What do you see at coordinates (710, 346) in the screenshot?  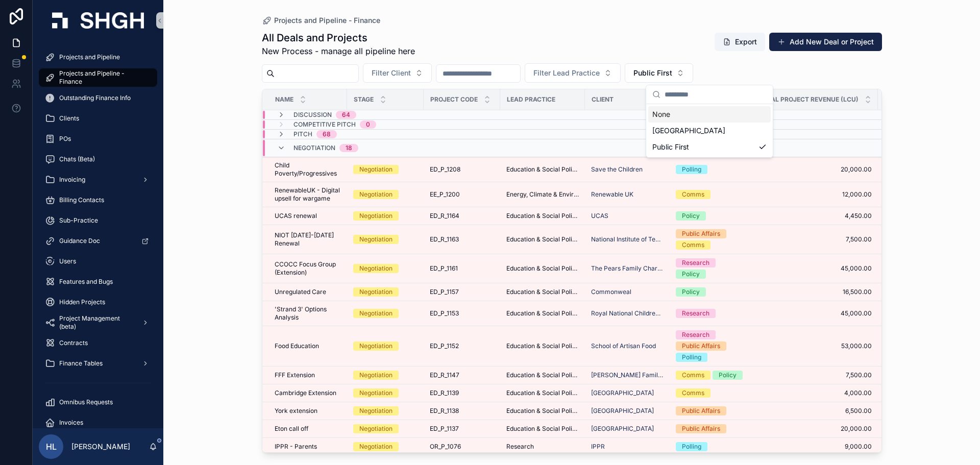 I see `a: ResearchPublic AffairsPolling` at bounding box center [710, 346].